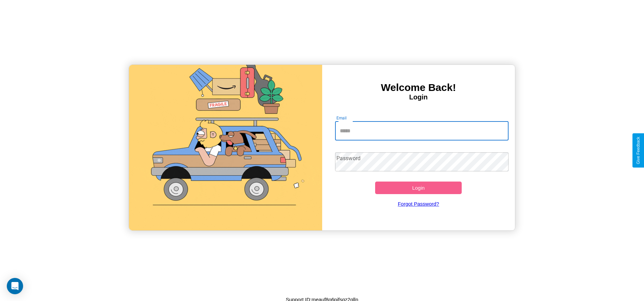 This screenshot has height=301, width=644. I want to click on img: gif, so click(226, 147).